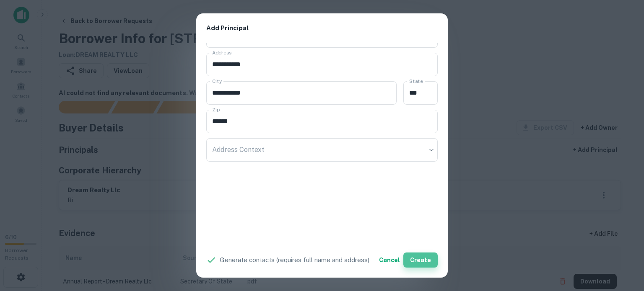 The height and width of the screenshot is (291, 644). What do you see at coordinates (390, 260) in the screenshot?
I see `button: Cancel` at bounding box center [390, 260].